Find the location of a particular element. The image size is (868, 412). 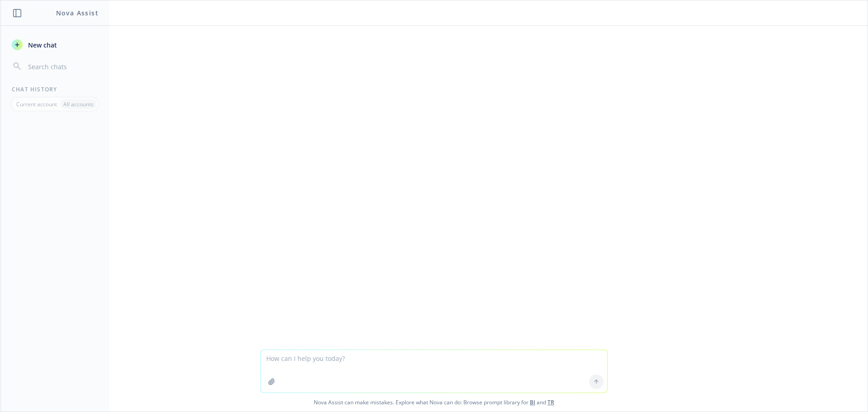

a: BI is located at coordinates (533, 402).